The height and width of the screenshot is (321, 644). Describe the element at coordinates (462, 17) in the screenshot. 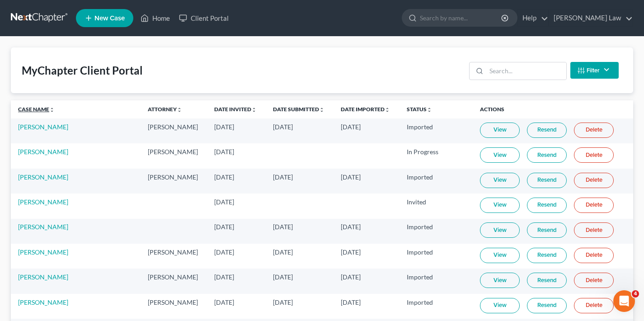

I see `input: Search by name...` at that location.